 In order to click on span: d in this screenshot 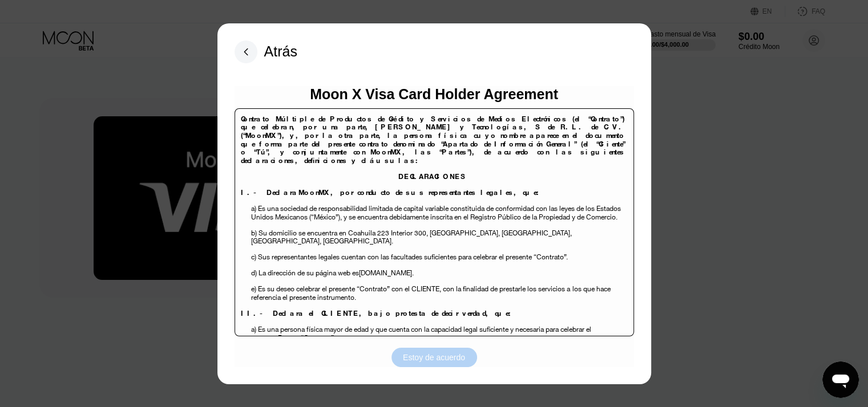, I will do `click(253, 272)`.